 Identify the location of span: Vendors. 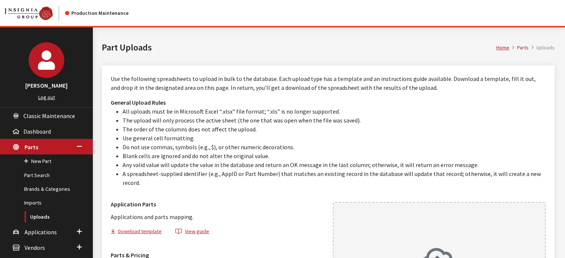
(35, 248).